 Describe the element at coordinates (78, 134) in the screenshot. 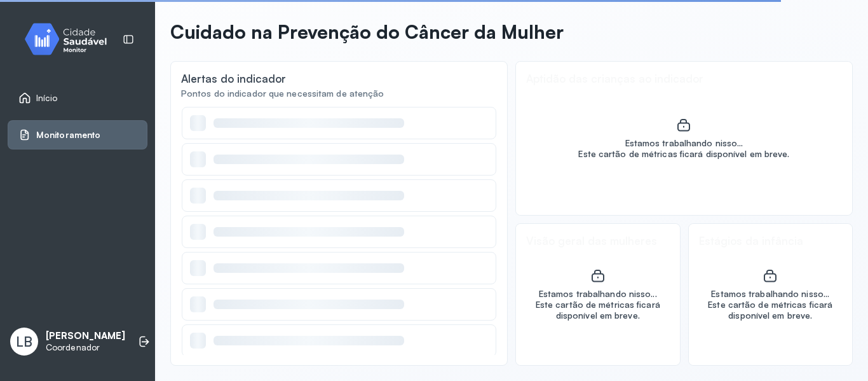

I see `a: Monitoramento` at that location.